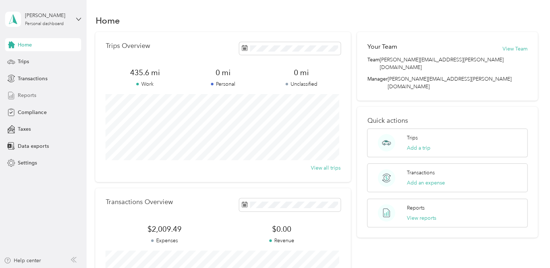 This screenshot has height=268, width=550. What do you see at coordinates (33, 146) in the screenshot?
I see `span: Data exports` at bounding box center [33, 146].